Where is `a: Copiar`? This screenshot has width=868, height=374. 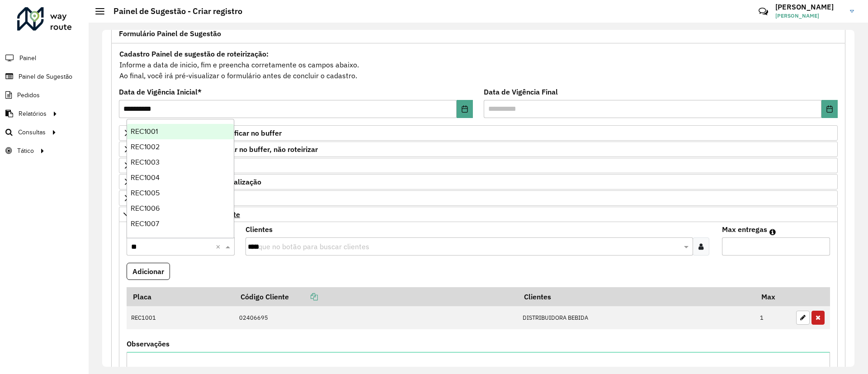 a: Copiar is located at coordinates (303, 297).